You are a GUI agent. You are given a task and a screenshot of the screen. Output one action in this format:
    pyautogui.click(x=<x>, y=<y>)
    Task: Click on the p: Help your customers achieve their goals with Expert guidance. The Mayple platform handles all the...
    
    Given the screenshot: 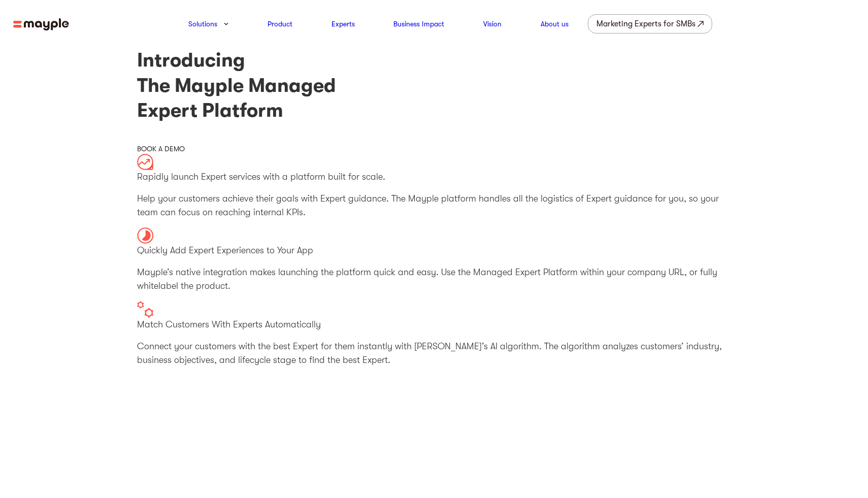 What is the action you would take?
    pyautogui.click(x=434, y=206)
    